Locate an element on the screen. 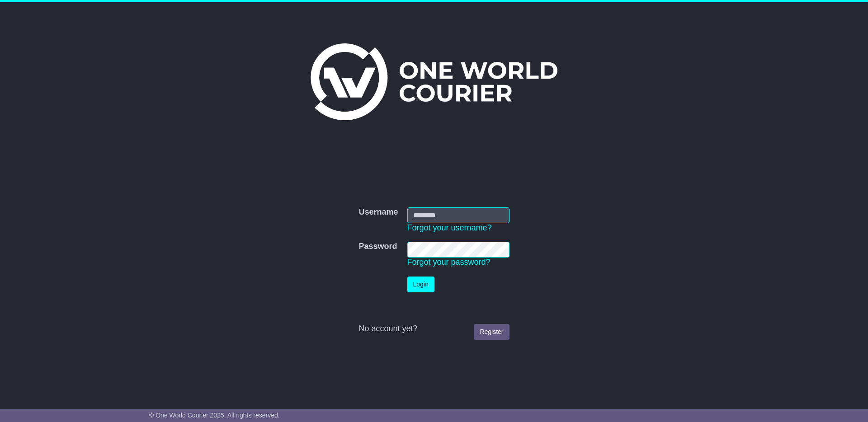 The image size is (868, 422). a: Forgot your password? is located at coordinates (449, 262).